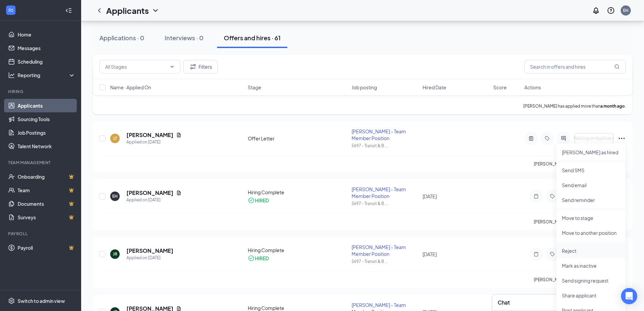 This screenshot has height=311, width=644. What do you see at coordinates (434, 87) in the screenshot?
I see `span: Hired Date` at bounding box center [434, 87].